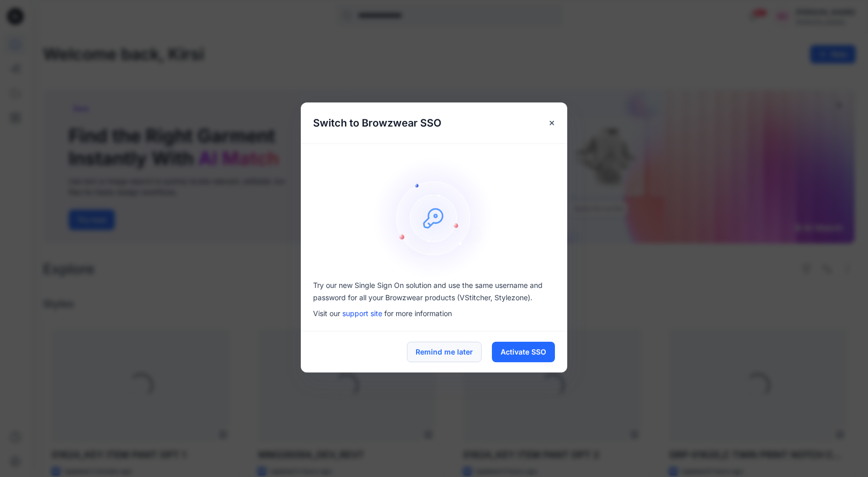 Image resolution: width=868 pixels, height=477 pixels. I want to click on h5: Switch to Browzwear SSO, so click(377, 123).